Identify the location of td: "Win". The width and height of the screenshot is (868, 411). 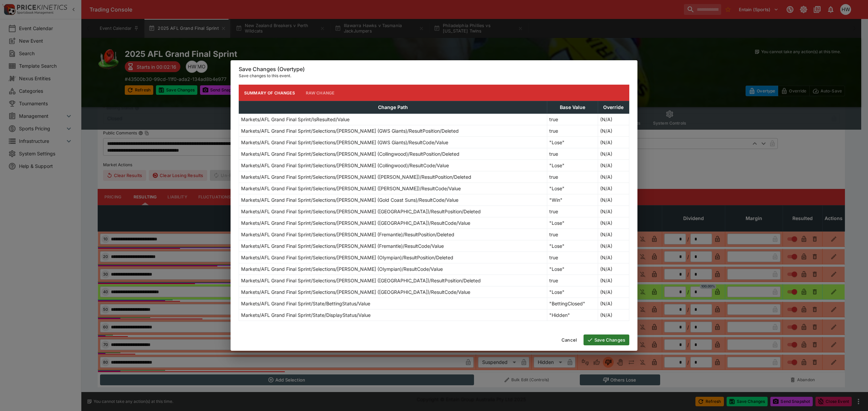
(572, 200).